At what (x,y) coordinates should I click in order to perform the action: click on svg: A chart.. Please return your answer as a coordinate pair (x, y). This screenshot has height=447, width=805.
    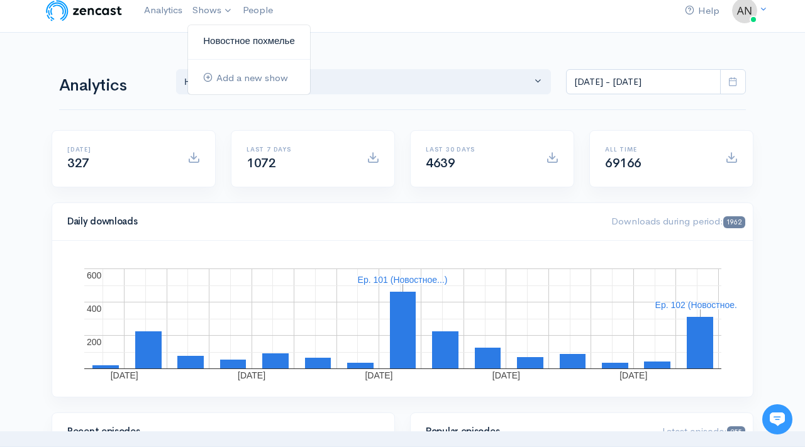
    Looking at the image, I should click on (403, 319).